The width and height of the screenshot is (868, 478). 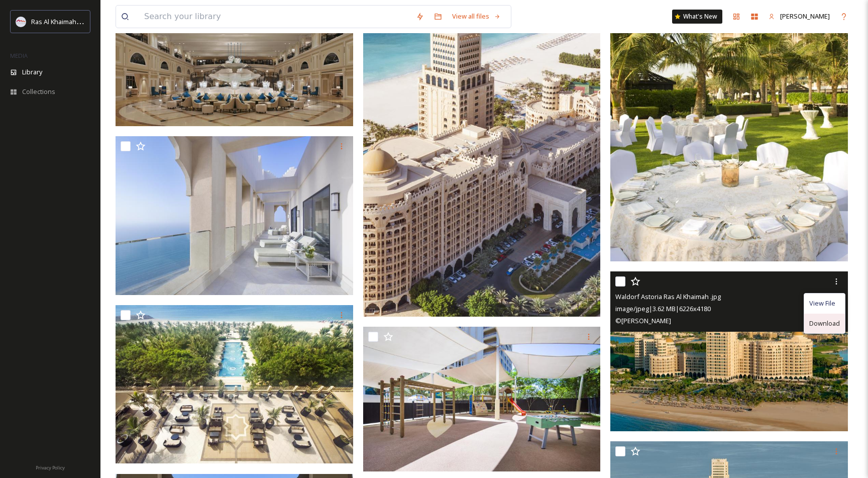 I want to click on span: View File, so click(x=822, y=303).